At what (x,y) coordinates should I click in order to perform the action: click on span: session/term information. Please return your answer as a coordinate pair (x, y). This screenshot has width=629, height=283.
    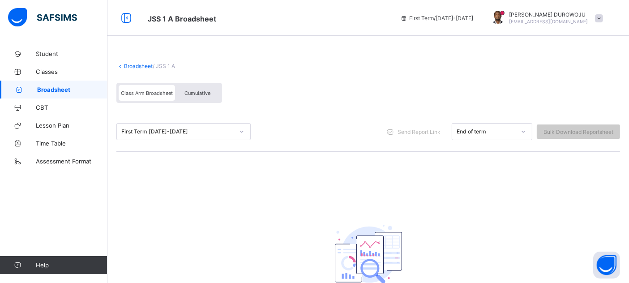
    Looking at the image, I should click on (437, 18).